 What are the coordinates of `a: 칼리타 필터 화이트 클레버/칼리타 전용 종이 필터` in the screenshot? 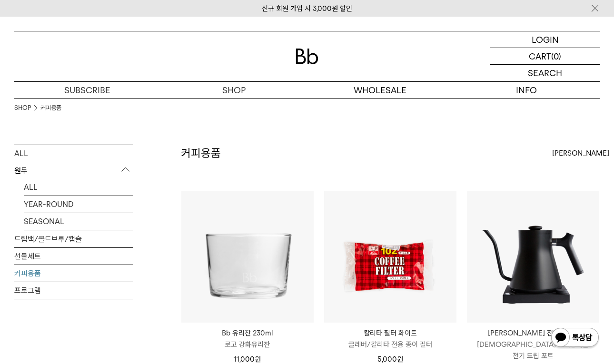 It's located at (391, 339).